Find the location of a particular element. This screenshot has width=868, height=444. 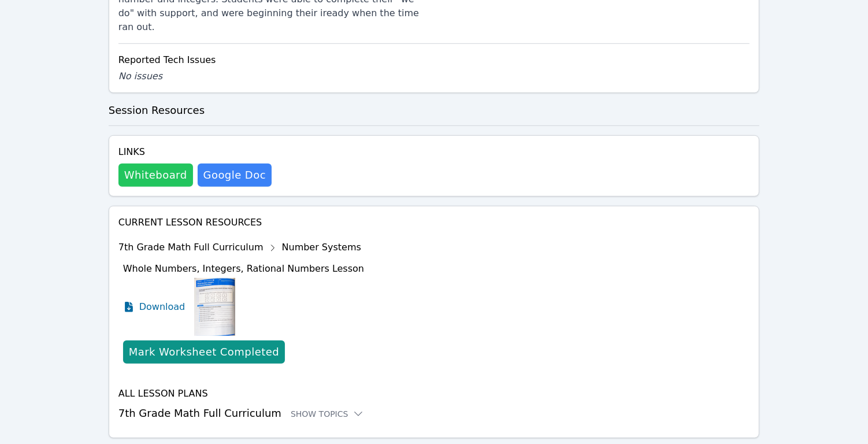

div: Show Topics is located at coordinates (328, 414).